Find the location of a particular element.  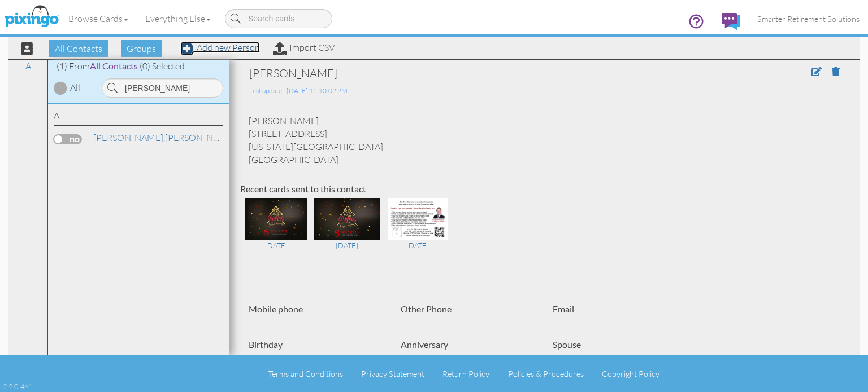

span: Smarter Retirement Solutions is located at coordinates (808, 18).